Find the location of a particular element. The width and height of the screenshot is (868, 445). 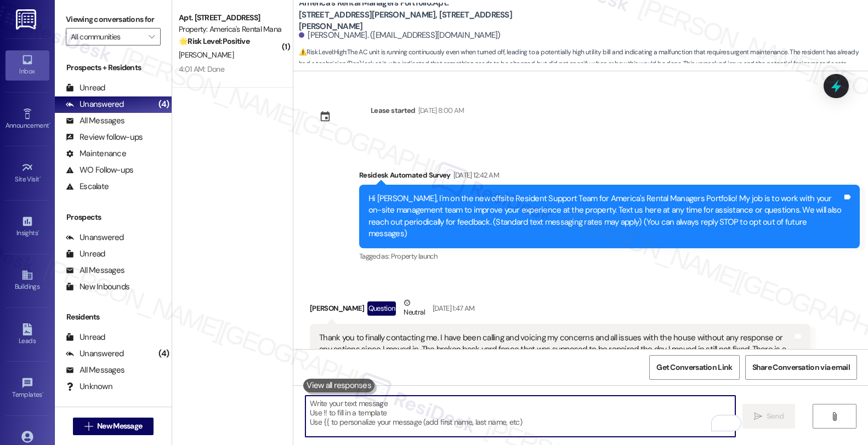

button: Get Conversation Link is located at coordinates (694, 367).